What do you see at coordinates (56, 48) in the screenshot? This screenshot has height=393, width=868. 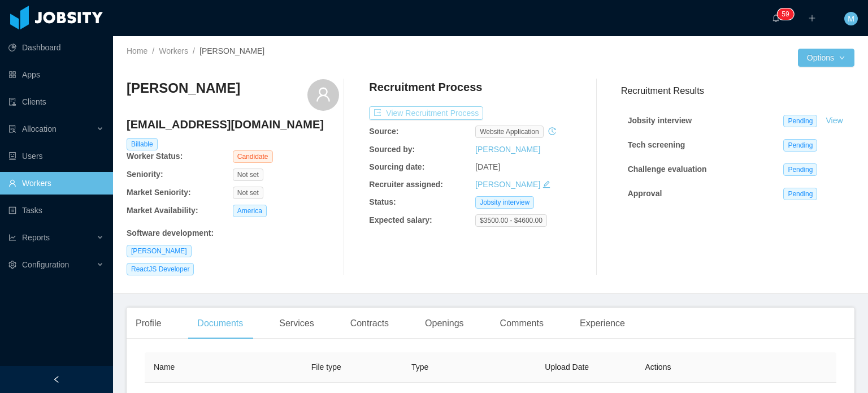 I see `a: icon: pie-chartDashboard` at bounding box center [56, 48].